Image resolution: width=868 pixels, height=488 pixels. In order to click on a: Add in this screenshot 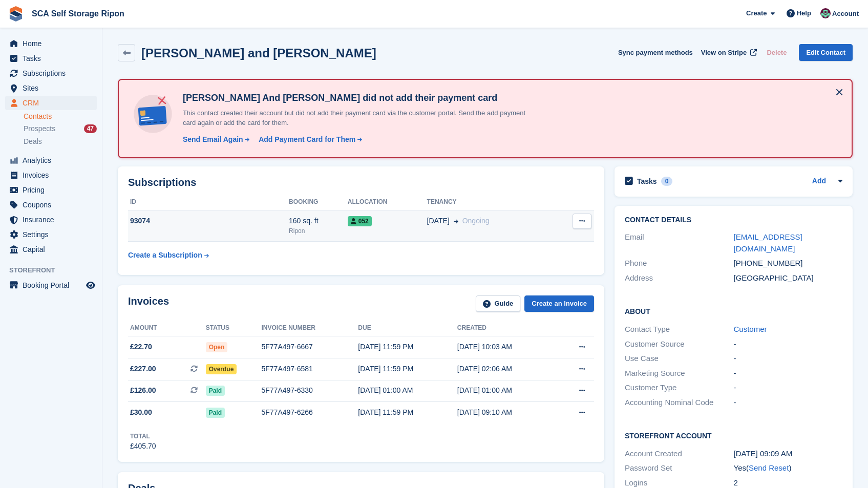, I will do `click(819, 181)`.